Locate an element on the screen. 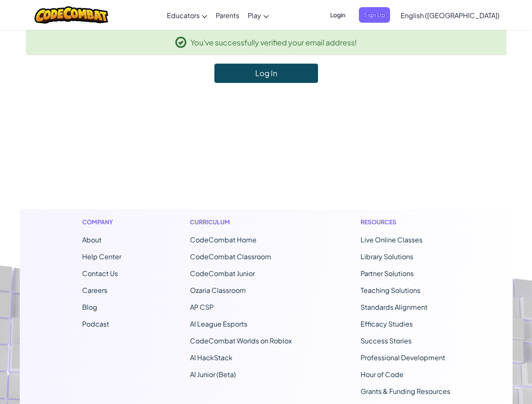 The height and width of the screenshot is (404, 532). a: Library Solutions is located at coordinates (387, 256).